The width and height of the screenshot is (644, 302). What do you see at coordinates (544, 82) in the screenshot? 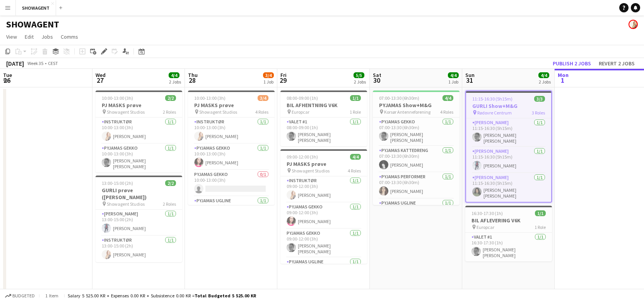
I see `div: 2 Jobs` at bounding box center [544, 82].